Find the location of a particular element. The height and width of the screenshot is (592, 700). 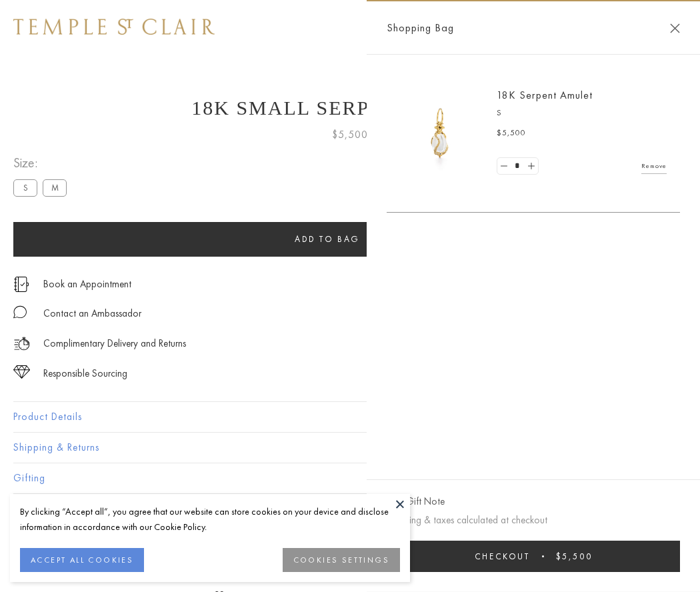

button: COOKIES SETTINGS is located at coordinates (341, 561).